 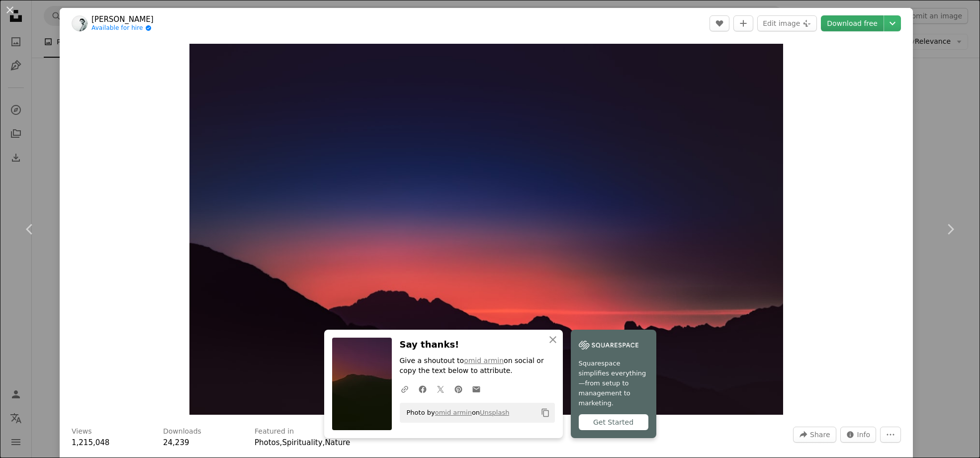 I want to click on div: Get Started, so click(x=614, y=422).